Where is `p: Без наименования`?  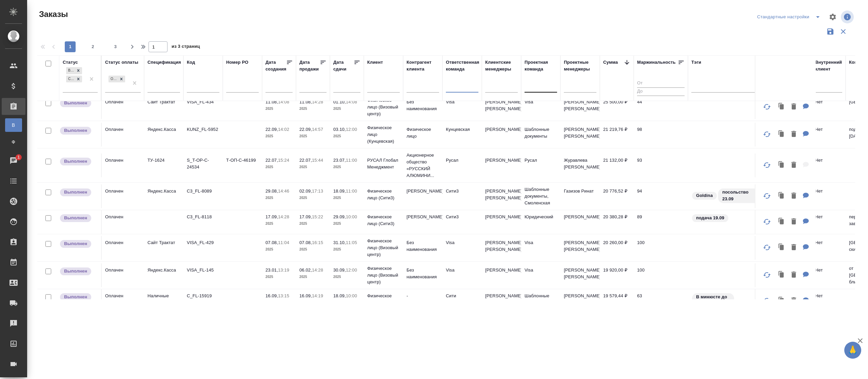
p: Без наименования is located at coordinates (423, 105).